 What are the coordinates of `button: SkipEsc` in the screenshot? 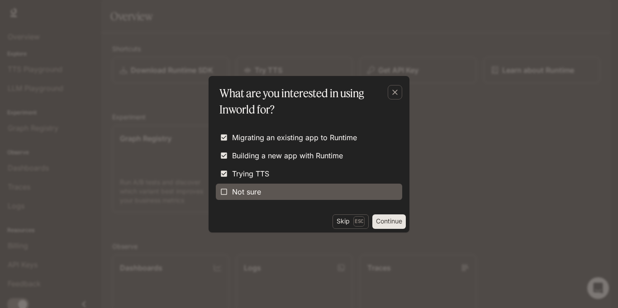 It's located at (351, 222).